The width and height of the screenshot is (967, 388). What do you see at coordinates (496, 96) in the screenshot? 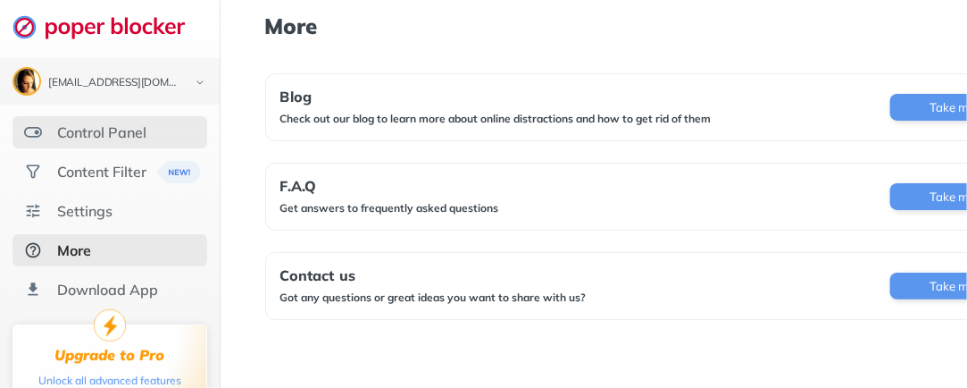
I see `div: Blog` at bounding box center [496, 96].